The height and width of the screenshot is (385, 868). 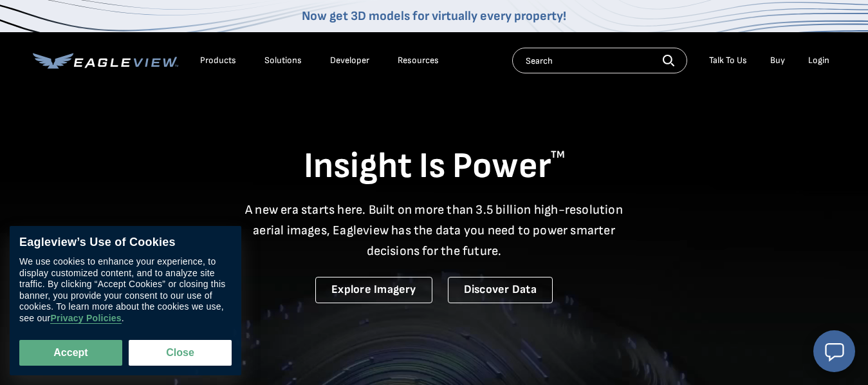 What do you see at coordinates (418, 60) in the screenshot?
I see `div: Resources` at bounding box center [418, 60].